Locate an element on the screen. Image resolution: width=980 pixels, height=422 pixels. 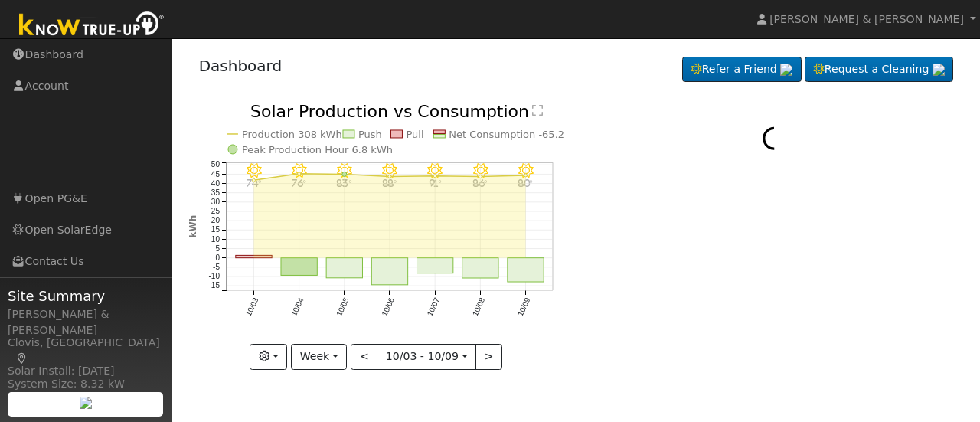
span: Site Summary is located at coordinates (85, 295).